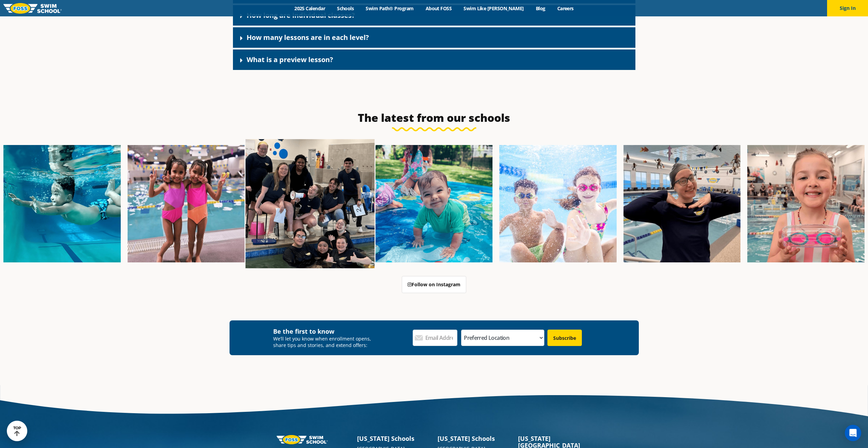 This screenshot has height=448, width=868. I want to click on img: Fa25-Website-Images-2-600x600.png, so click(310, 204).